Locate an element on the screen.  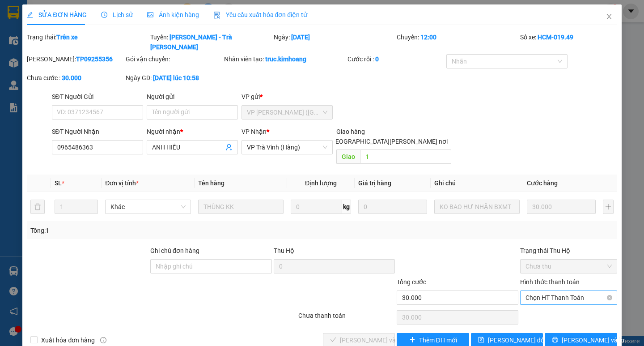
span: edit is located at coordinates (30, 15).